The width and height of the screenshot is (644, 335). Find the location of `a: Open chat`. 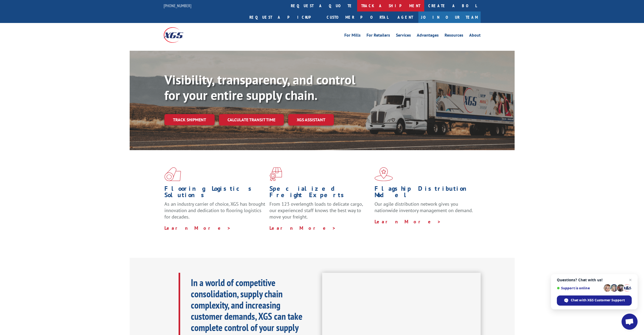

a: Open chat is located at coordinates (629, 322).